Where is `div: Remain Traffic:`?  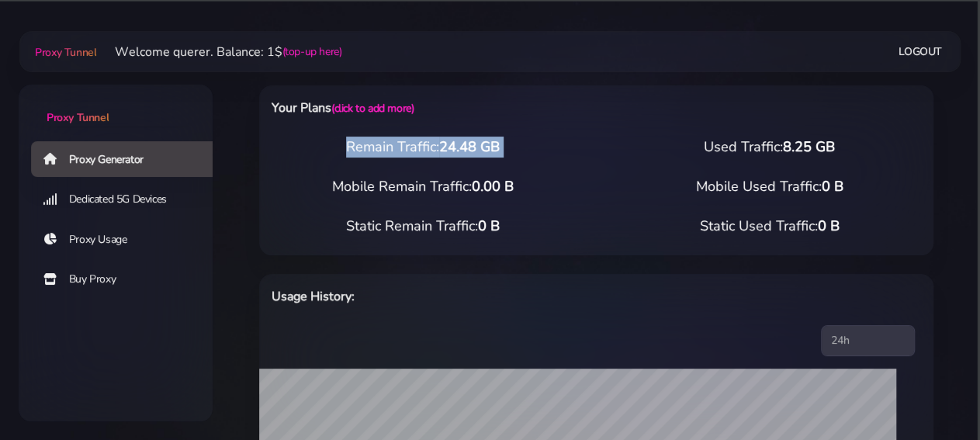
div: Remain Traffic: is located at coordinates (423, 146).